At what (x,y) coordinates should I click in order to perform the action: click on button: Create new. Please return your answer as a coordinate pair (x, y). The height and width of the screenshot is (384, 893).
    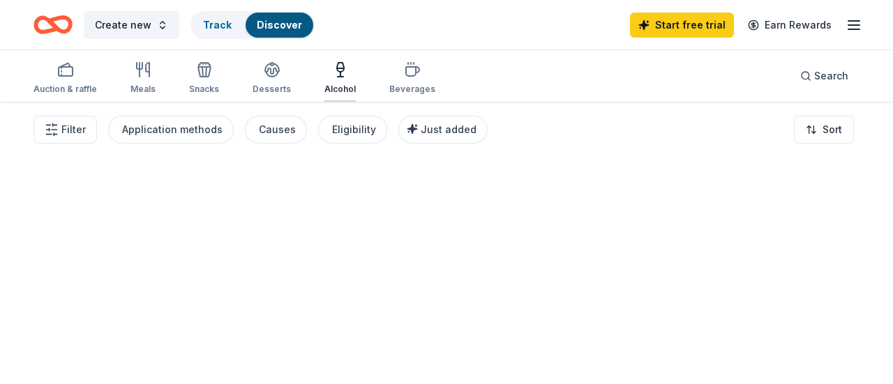
    Looking at the image, I should click on (131, 25).